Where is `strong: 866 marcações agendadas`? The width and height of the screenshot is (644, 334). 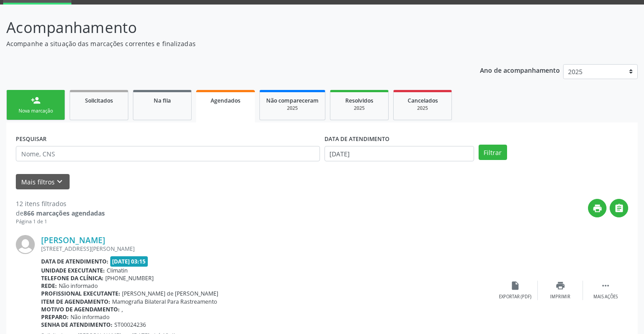 strong: 866 marcações agendadas is located at coordinates (64, 213).